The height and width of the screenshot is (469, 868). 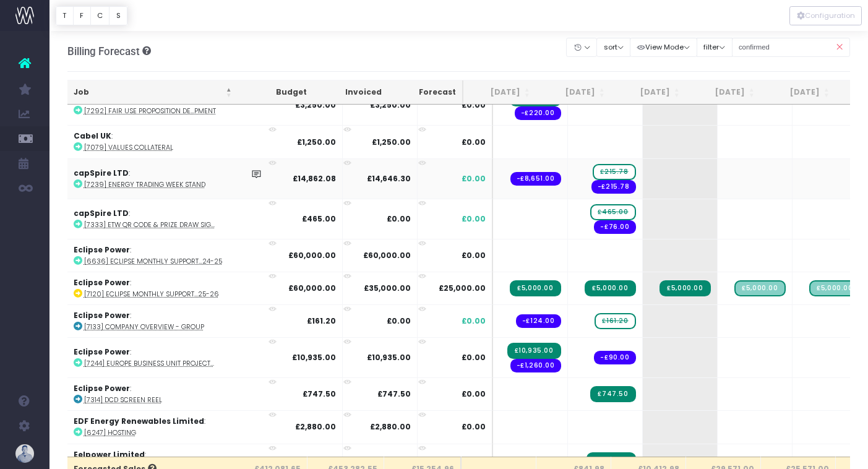 What do you see at coordinates (150, 111) in the screenshot?
I see `abbr: [7292] Fair Use Proposition Development` at bounding box center [150, 111].